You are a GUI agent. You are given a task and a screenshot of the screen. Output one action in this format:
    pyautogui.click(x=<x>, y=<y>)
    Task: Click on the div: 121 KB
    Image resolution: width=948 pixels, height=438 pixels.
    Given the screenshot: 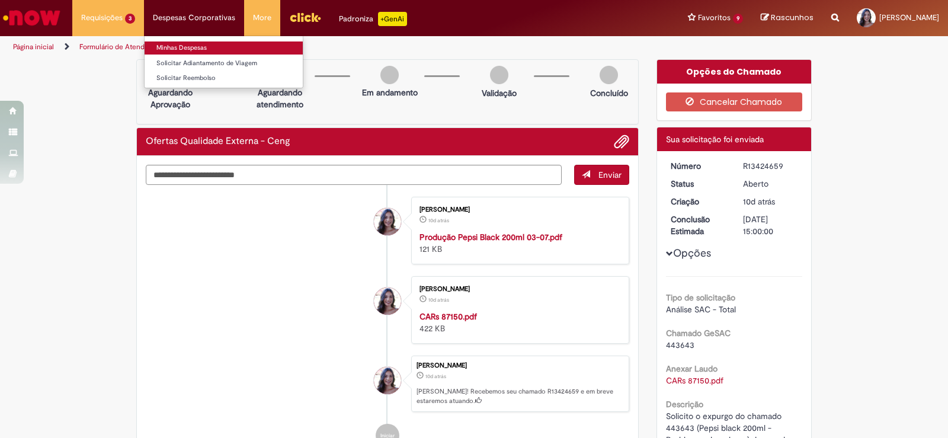 What is the action you would take?
    pyautogui.click(x=518, y=243)
    